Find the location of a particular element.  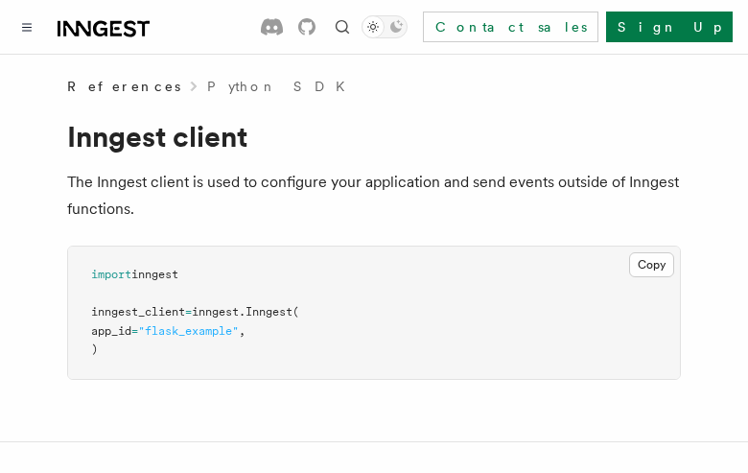

a: Python SDK is located at coordinates (282, 86).